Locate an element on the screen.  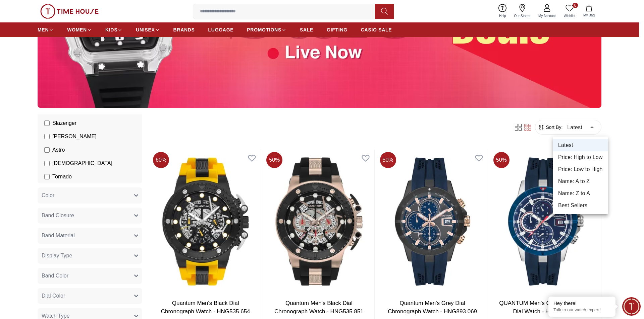
div: Chat Widget is located at coordinates (631, 307).